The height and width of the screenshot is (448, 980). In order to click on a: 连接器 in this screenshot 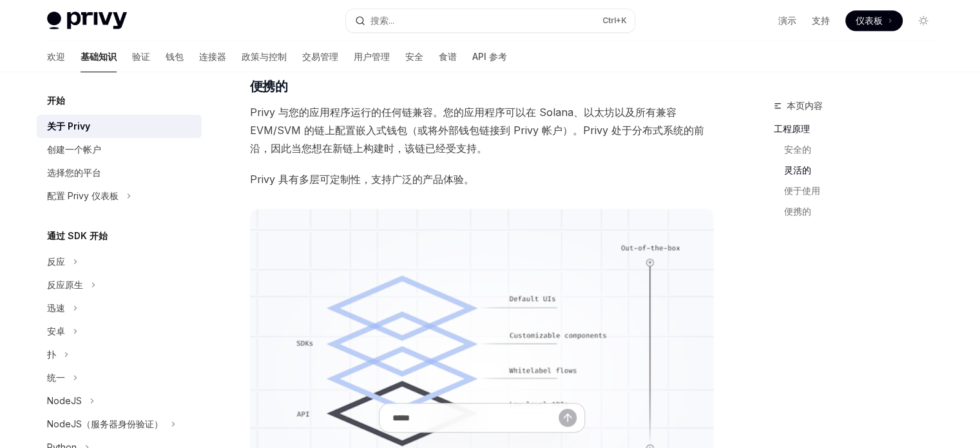, I will do `click(212, 57)`.